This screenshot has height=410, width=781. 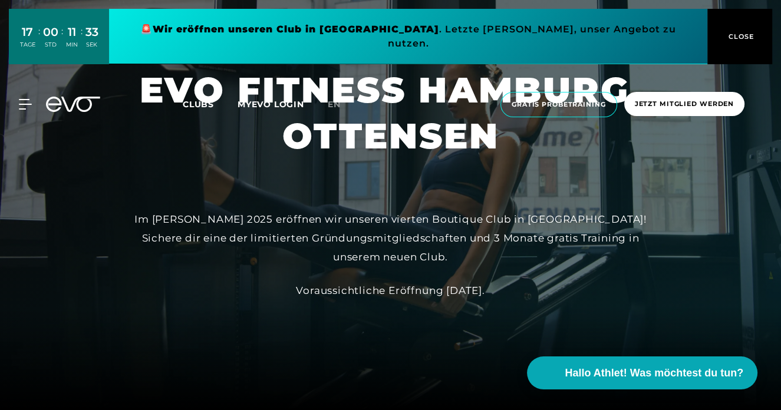 I want to click on button: Hallo Athlet! Was möchtest du tun?, so click(x=642, y=373).